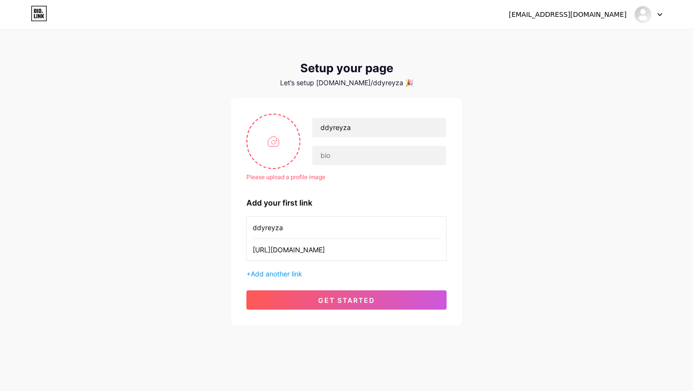 Image resolution: width=693 pixels, height=391 pixels. I want to click on input: Link name (My Instagram), so click(347, 227).